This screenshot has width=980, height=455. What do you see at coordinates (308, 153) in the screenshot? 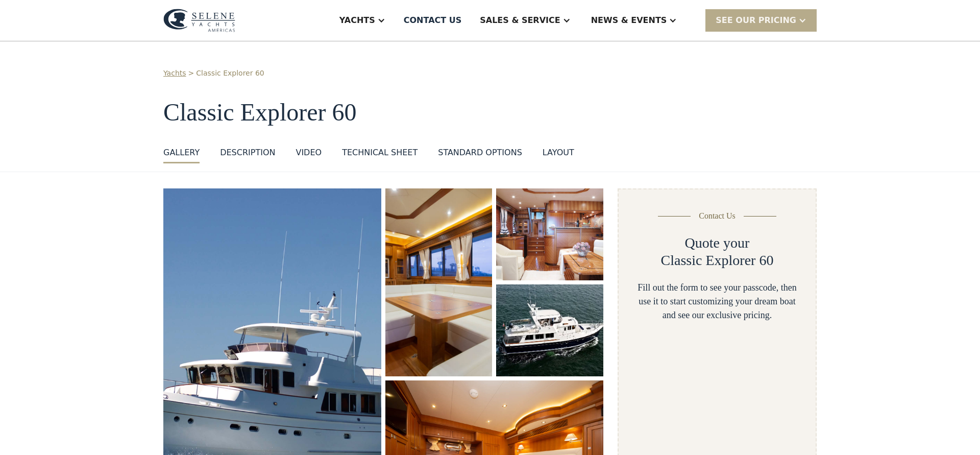
I see `div: VIDEO` at bounding box center [308, 153].